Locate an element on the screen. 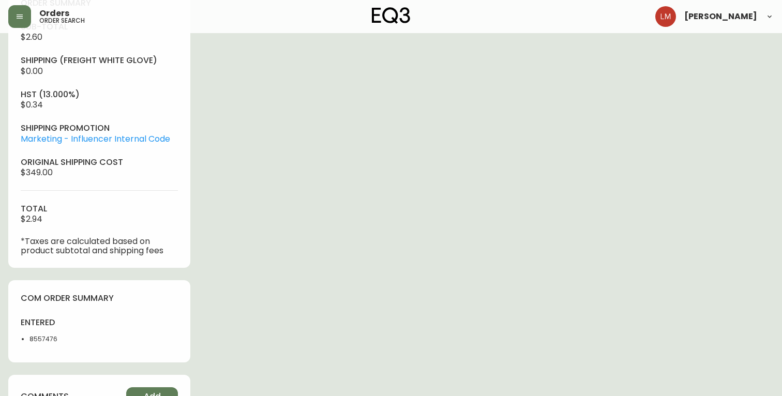 The width and height of the screenshot is (782, 396). img: ed52b4aeaced4d783733638f4a36844b is located at coordinates (666, 17).